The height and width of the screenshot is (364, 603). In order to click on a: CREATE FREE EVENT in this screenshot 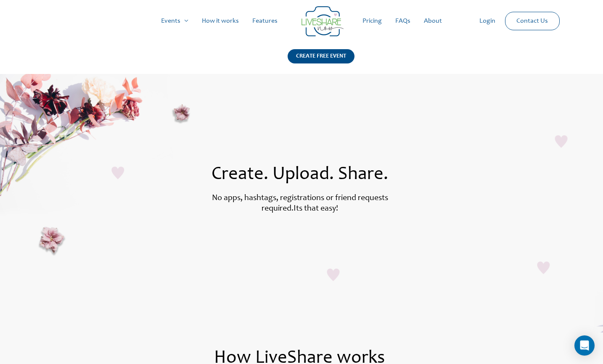, I will do `click(321, 61)`.